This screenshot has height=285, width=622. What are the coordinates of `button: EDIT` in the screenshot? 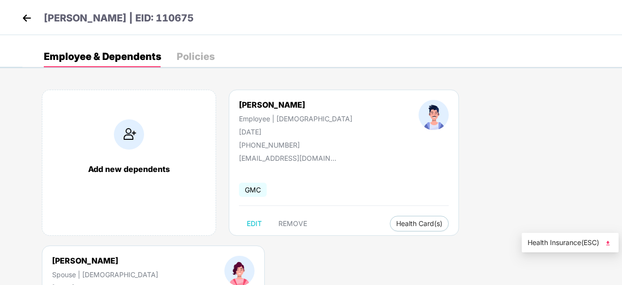 It's located at (254, 223).